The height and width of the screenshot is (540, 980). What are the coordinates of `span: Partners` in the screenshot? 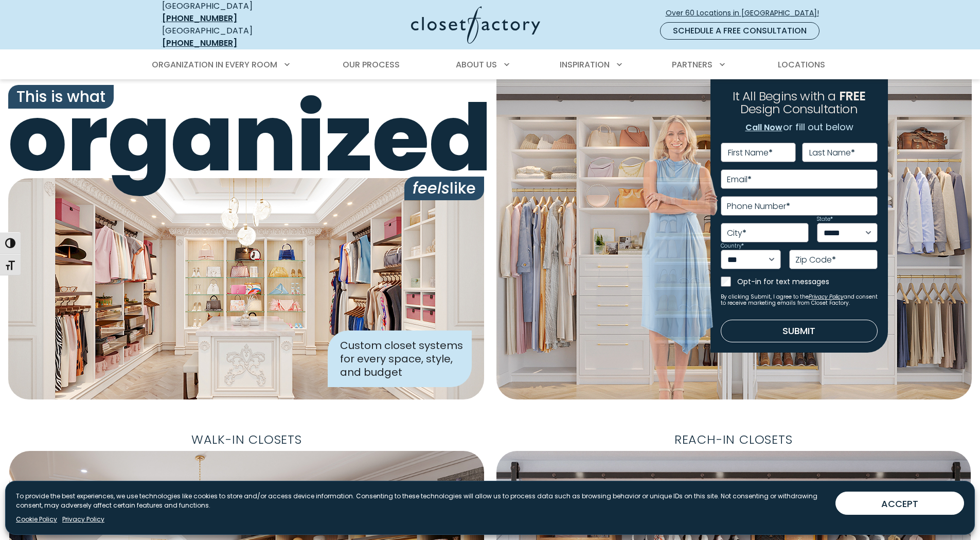 It's located at (692, 65).